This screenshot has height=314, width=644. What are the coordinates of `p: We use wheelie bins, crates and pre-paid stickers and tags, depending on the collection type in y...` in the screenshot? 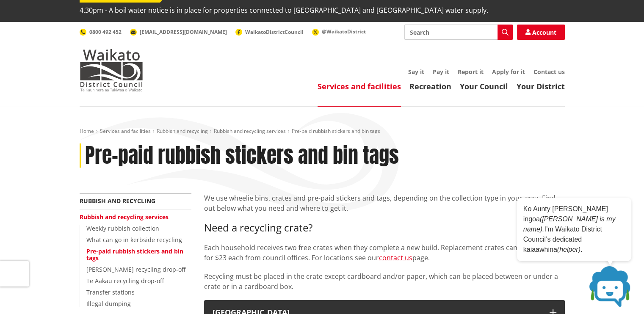 It's located at (384, 203).